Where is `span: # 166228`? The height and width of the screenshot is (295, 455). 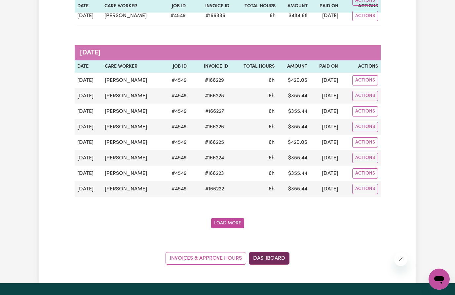
span: # 166228 is located at coordinates (214, 96).